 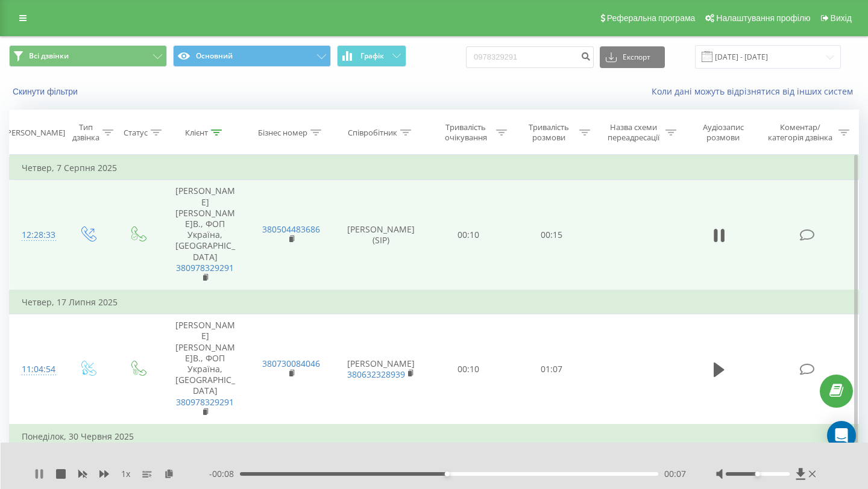 I want to click on div: 12:28:33, so click(x=36, y=235).